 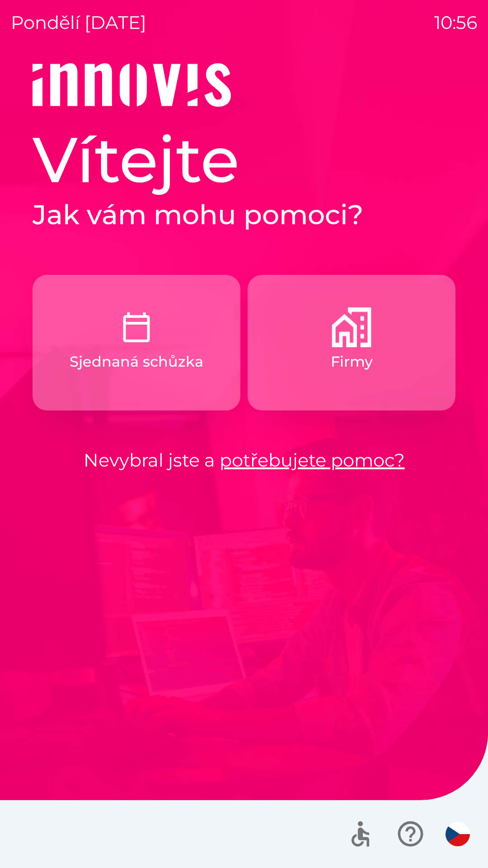 What do you see at coordinates (136, 361) in the screenshot?
I see `p: Sjednaná schůzka` at bounding box center [136, 361].